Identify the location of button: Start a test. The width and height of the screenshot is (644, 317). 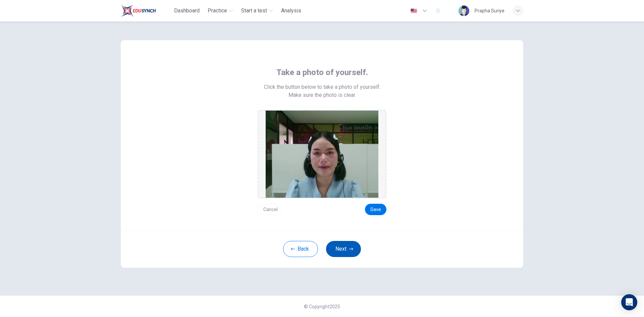
(257, 11).